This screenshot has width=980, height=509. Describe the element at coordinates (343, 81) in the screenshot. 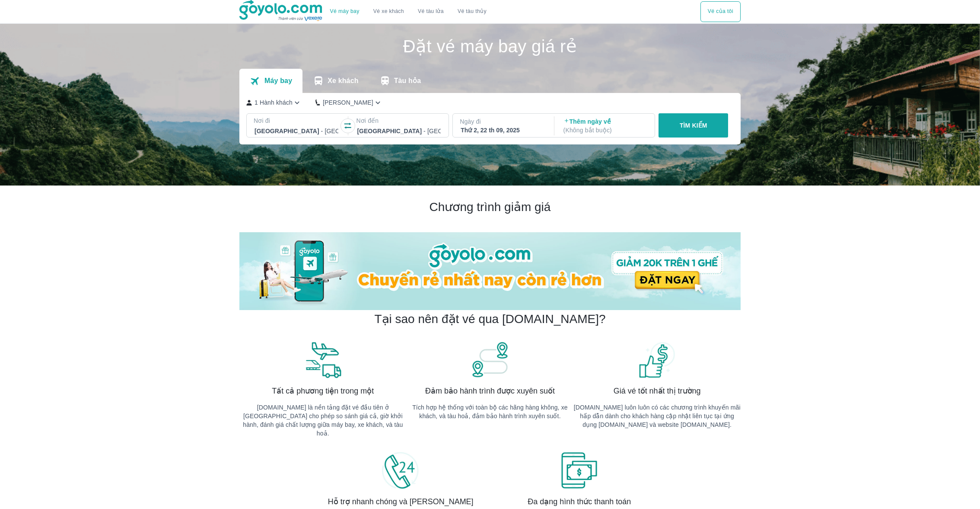

I see `p: Xe khách` at that location.